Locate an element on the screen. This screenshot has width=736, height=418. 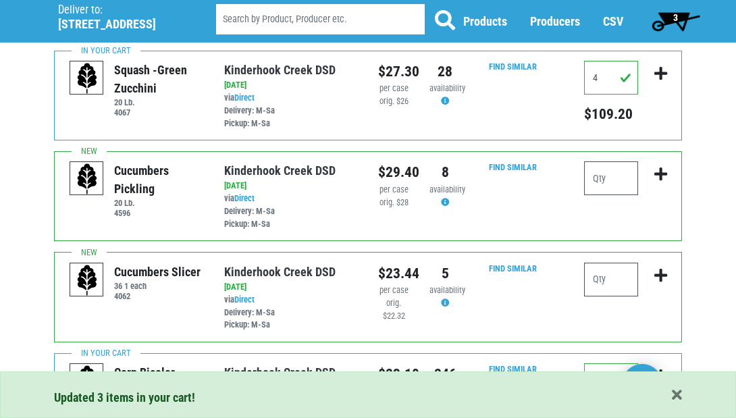
a: Producers is located at coordinates (555, 21).